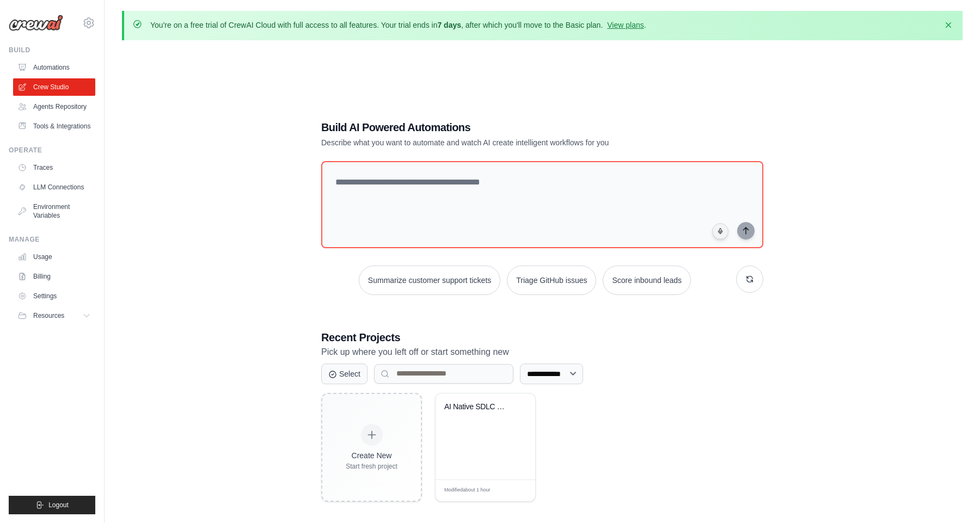 This screenshot has height=523, width=980. I want to click on span: Modified about 1 hour, so click(467, 490).